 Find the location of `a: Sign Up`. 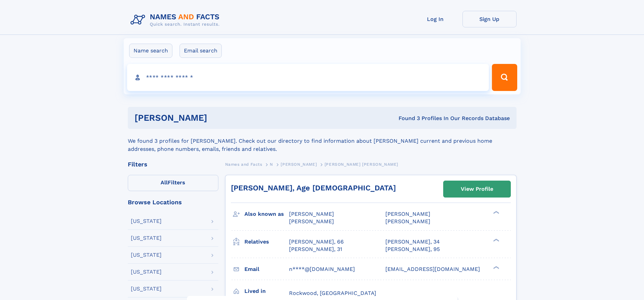

a: Sign Up is located at coordinates (489, 19).